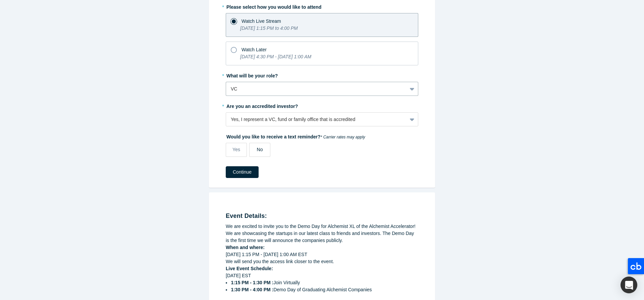 This screenshot has width=644, height=300. Describe the element at coordinates (322, 105) in the screenshot. I see `label: Are you an accredited investor?` at that location.